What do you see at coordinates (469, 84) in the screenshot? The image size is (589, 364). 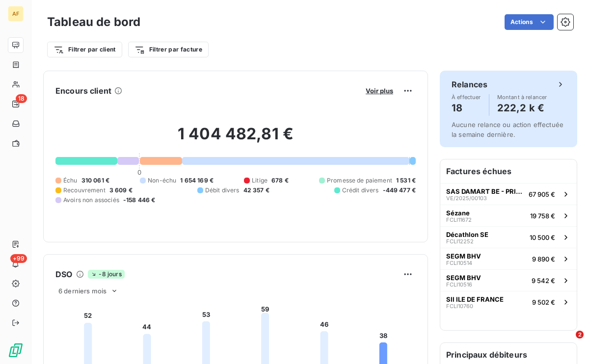 I see `h6: Relances` at bounding box center [469, 84].